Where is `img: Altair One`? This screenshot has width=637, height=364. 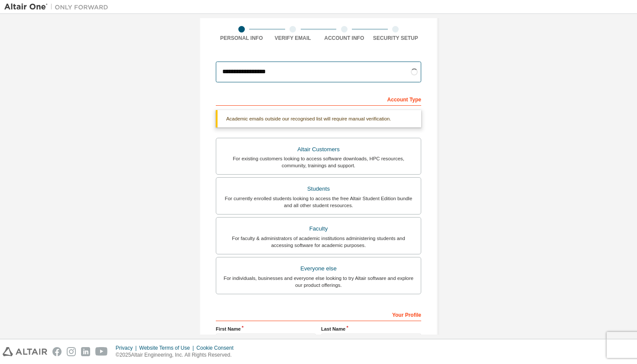 img: Altair One is located at coordinates (58, 7).